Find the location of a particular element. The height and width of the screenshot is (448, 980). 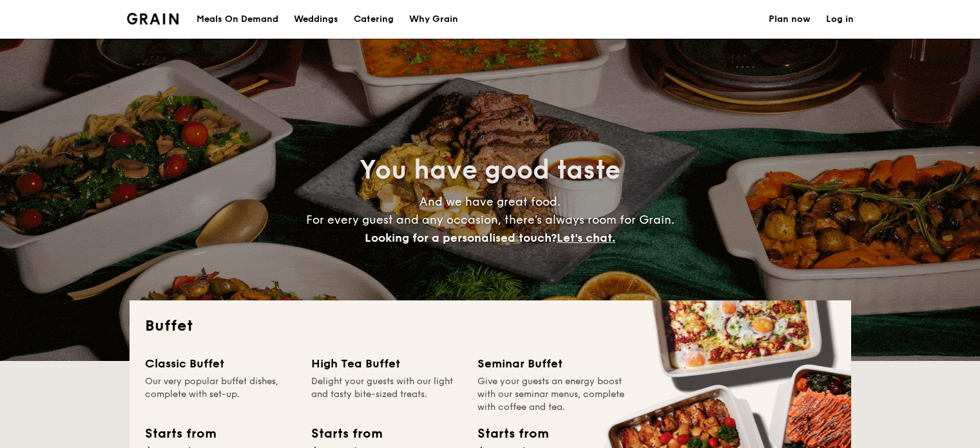

div: High Tea Buffet is located at coordinates (387, 364).